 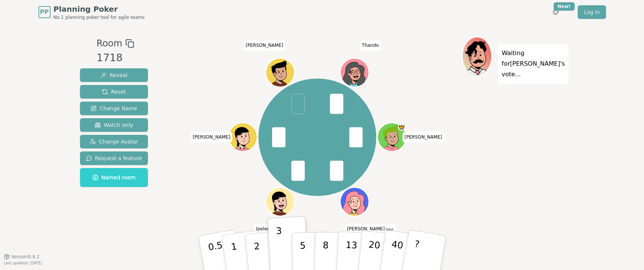 I want to click on button: Reset, so click(x=114, y=92).